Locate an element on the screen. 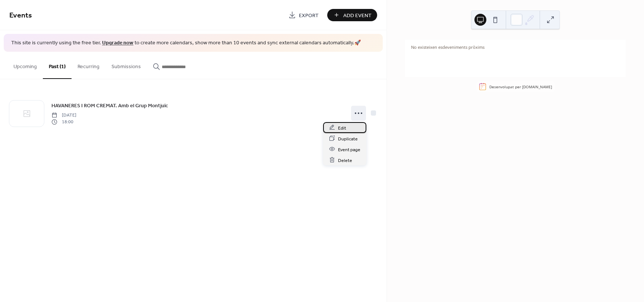 This screenshot has height=302, width=644. span: Events is located at coordinates (21, 16).